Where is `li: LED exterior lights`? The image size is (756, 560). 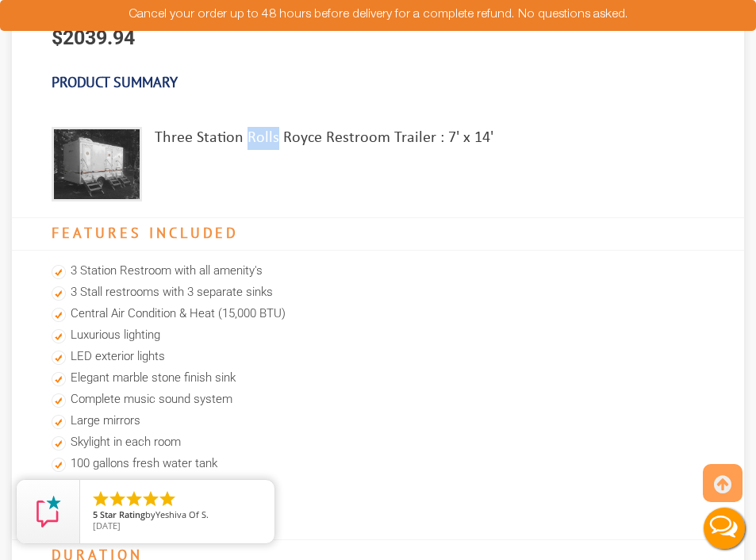
li: LED exterior lights is located at coordinates (377, 357).